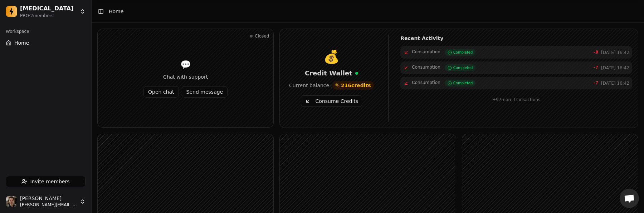  Describe the element at coordinates (45, 43) in the screenshot. I see `a: Home` at that location.